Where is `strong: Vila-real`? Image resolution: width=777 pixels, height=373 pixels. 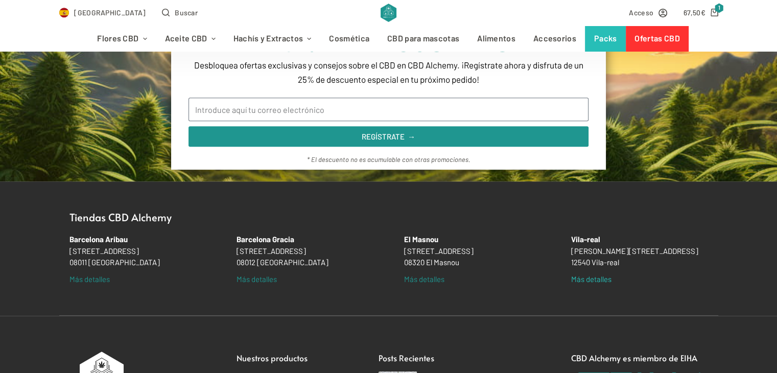 strong: Vila-real is located at coordinates (585, 239).